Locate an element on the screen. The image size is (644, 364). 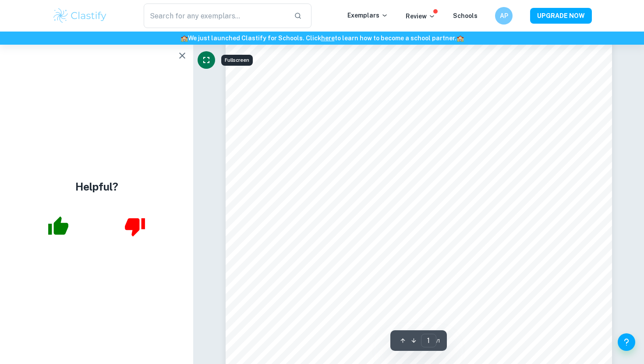
div: Fullscreen is located at coordinates (237, 60).